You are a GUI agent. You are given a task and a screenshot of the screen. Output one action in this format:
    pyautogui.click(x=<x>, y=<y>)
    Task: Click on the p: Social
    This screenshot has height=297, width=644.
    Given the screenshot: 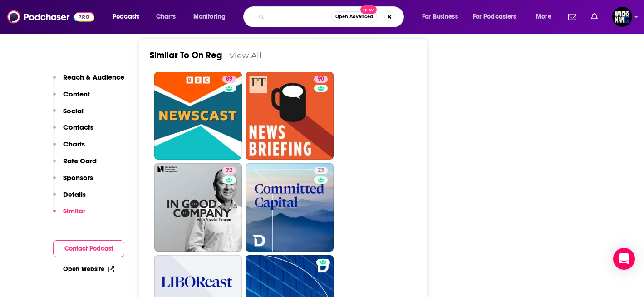 What is the action you would take?
    pyautogui.click(x=73, y=110)
    